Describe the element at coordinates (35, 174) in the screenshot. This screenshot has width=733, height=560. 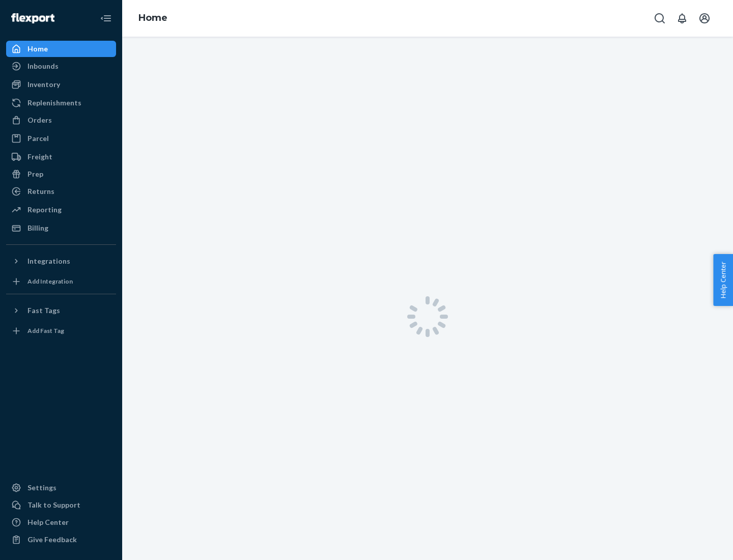
I see `div: Prep` at that location.